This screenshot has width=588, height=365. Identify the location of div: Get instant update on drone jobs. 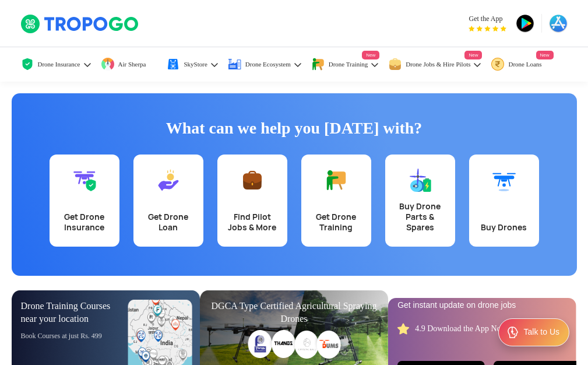
(482, 305).